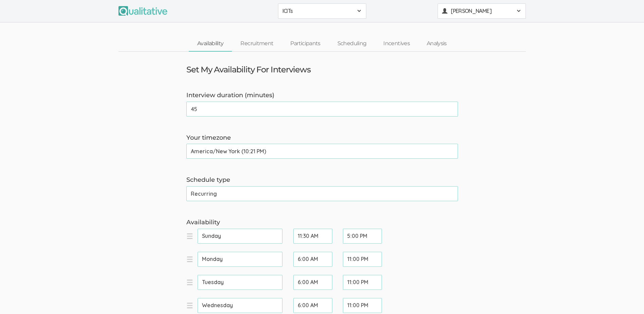 The image size is (644, 314). What do you see at coordinates (248, 70) in the screenshot?
I see `h3: Set My Availability For Interviews` at bounding box center [248, 70].